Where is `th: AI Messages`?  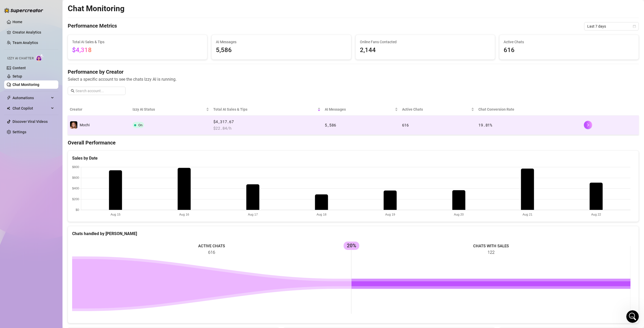 th: AI Messages is located at coordinates (361, 109).